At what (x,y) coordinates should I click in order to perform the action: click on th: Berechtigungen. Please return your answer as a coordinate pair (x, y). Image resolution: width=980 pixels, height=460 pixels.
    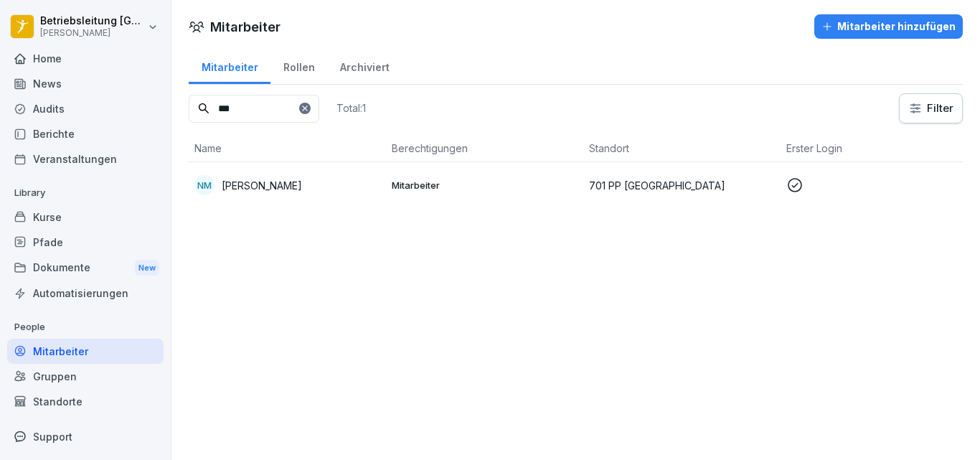
    Looking at the image, I should click on (484, 149).